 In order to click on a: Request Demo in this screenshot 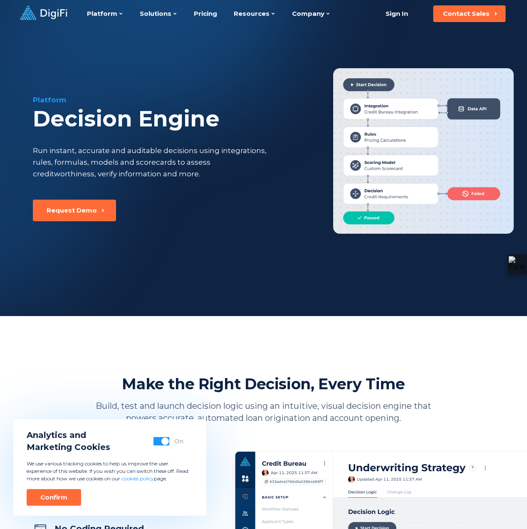, I will do `click(74, 211)`.